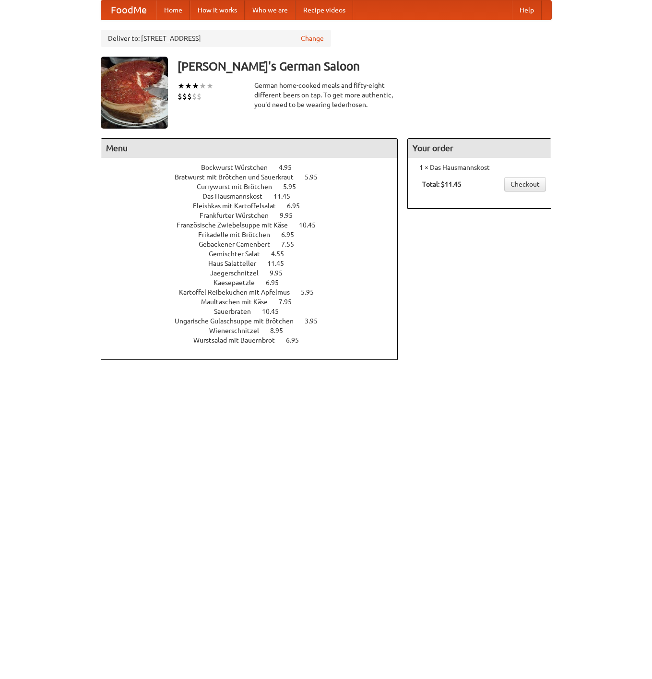 This screenshot has width=652, height=679. What do you see at coordinates (479, 167) in the screenshot?
I see `li: 1 × Das Hausmannskost` at bounding box center [479, 167].